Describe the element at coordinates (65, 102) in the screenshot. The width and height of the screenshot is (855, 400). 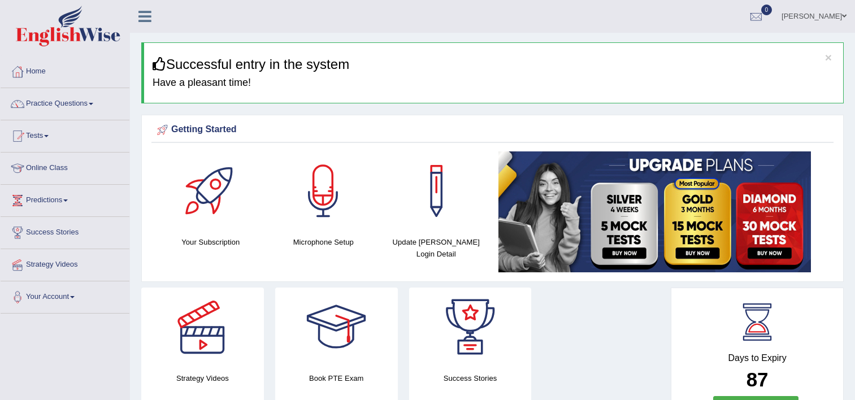
I see `a: Practice Questions` at that location.